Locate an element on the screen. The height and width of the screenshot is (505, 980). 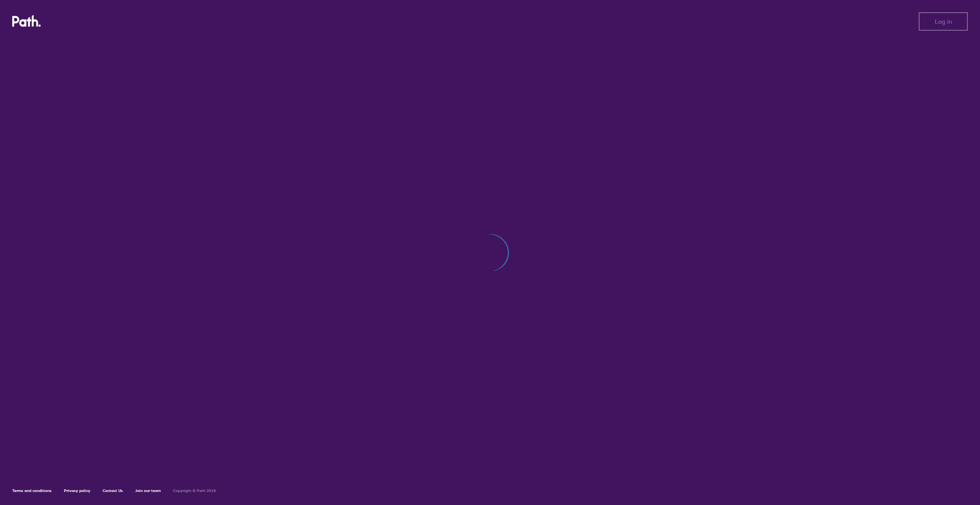
a: Join our team is located at coordinates (148, 491).